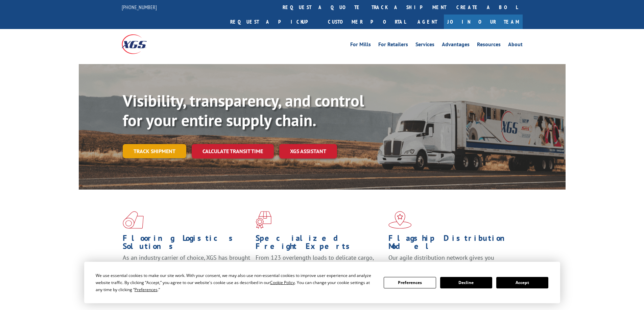  Describe the element at coordinates (361, 45) in the screenshot. I see `a: For Mills` at that location.